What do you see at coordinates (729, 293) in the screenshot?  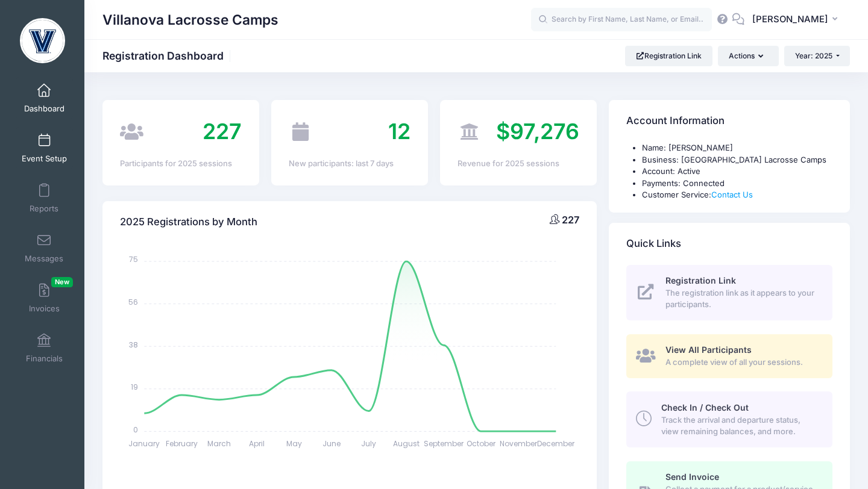 I see `a: Registration Link The registration link as it appears to your participants.` at bounding box center [729, 293].